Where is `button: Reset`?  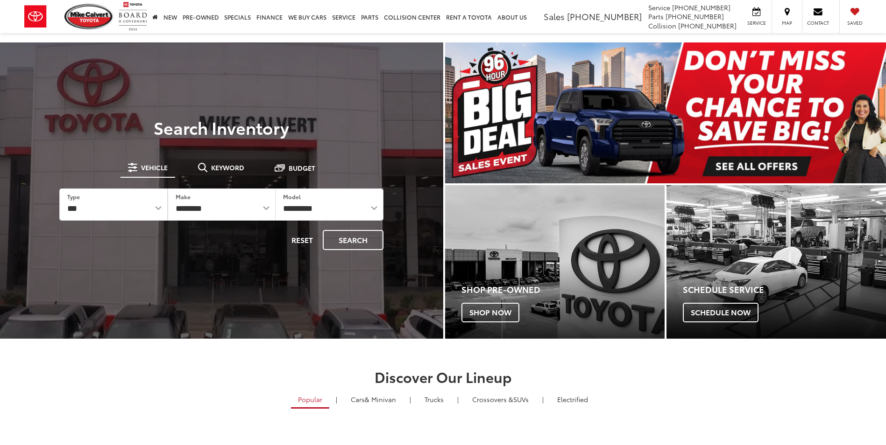
button: Reset is located at coordinates (302, 240).